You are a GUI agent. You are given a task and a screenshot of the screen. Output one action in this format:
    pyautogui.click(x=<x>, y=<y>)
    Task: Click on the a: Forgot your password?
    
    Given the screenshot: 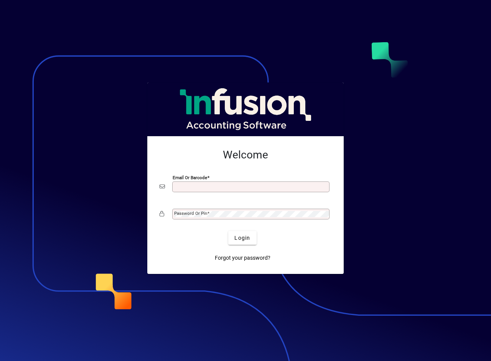 What is the action you would take?
    pyautogui.click(x=242, y=258)
    